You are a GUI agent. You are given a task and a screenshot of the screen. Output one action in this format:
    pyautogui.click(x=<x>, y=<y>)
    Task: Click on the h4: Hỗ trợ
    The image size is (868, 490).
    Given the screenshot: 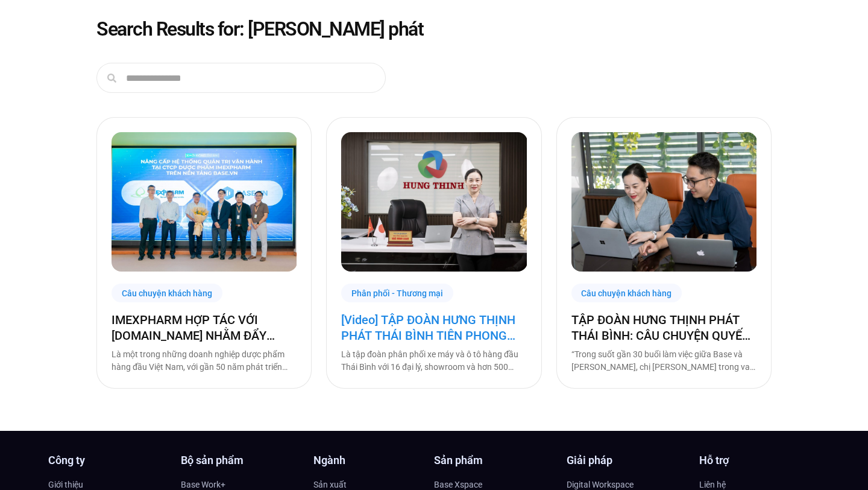 What is the action you would take?
    pyautogui.click(x=760, y=460)
    